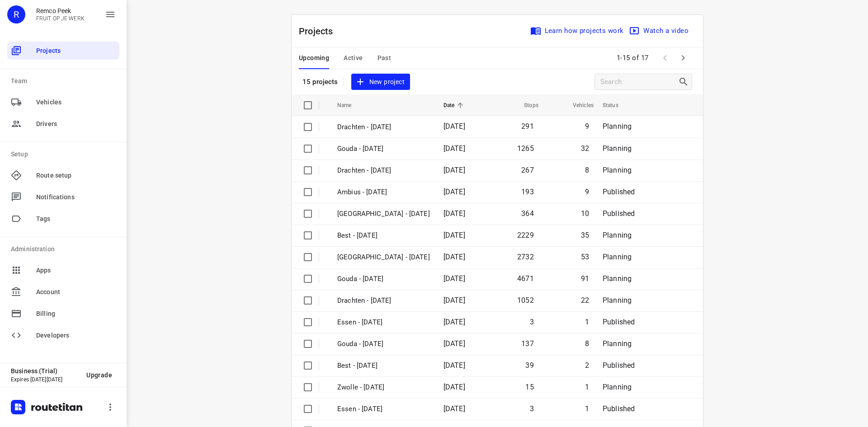 This screenshot has height=427, width=868. I want to click on p: Antwerpen - Monday, so click(383, 214).